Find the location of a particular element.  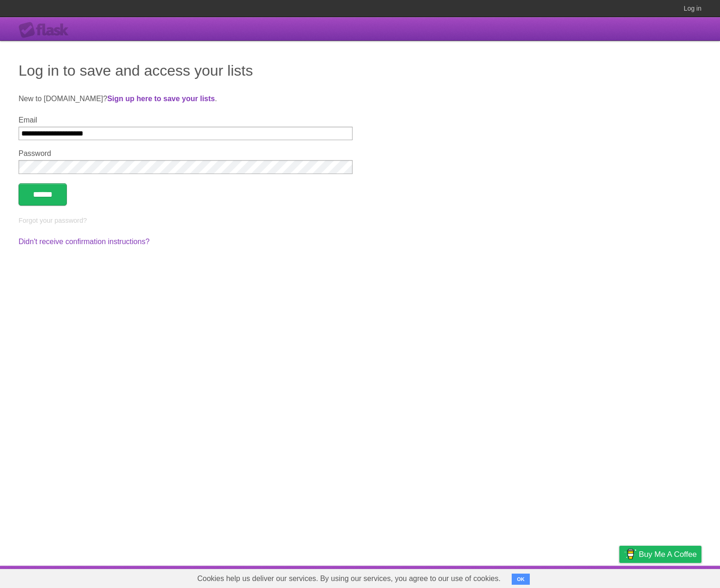

a: Suggest a feature is located at coordinates (672, 577).